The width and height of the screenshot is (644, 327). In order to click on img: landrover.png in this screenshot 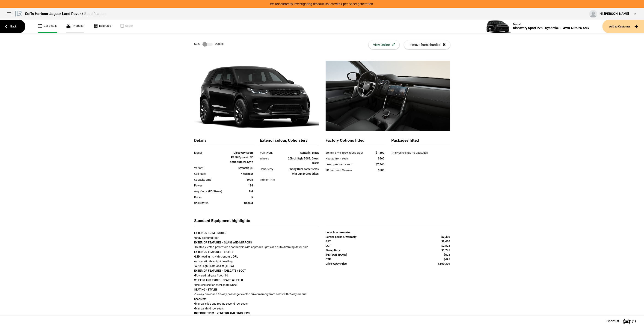, I will do `click(18, 13)`.